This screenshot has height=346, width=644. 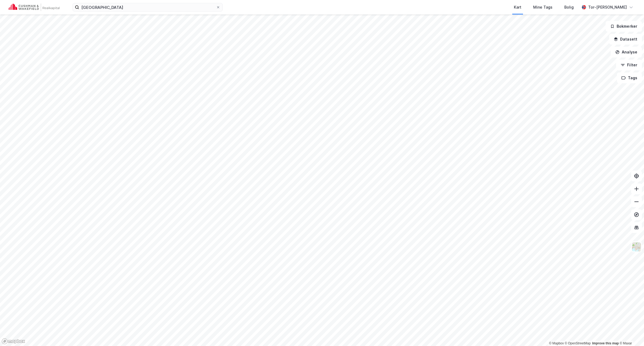 What do you see at coordinates (624, 27) in the screenshot?
I see `button: Bokmerker` at bounding box center [624, 27].